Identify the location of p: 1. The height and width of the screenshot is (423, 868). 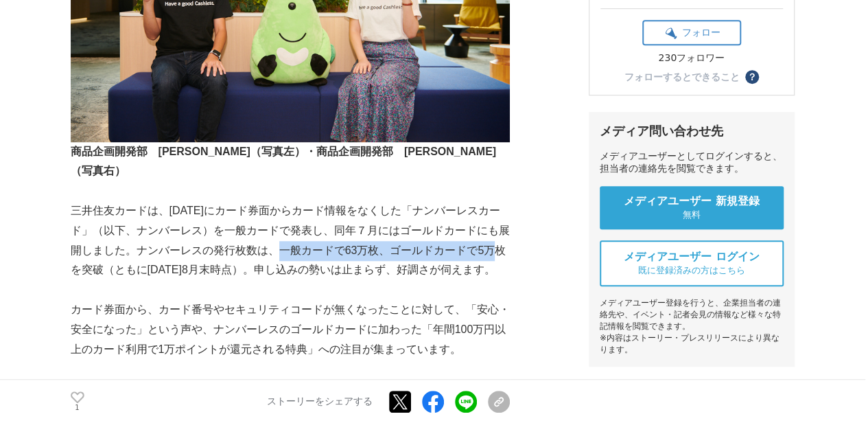
(77, 408).